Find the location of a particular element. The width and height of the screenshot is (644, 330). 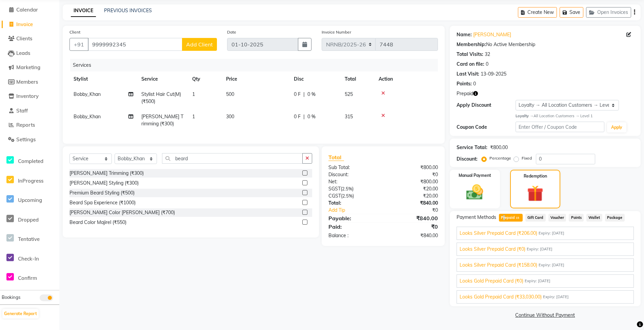

a: Marketing is located at coordinates (30, 67).